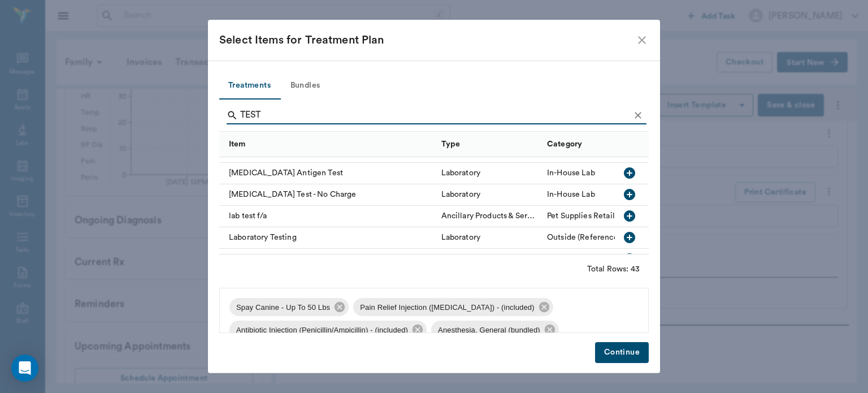 The height and width of the screenshot is (393, 868). What do you see at coordinates (323, 330) in the screenshot?
I see `span: Antibiotic Injection (Penicillin/Ampicillin) - (included)` at bounding box center [323, 330].